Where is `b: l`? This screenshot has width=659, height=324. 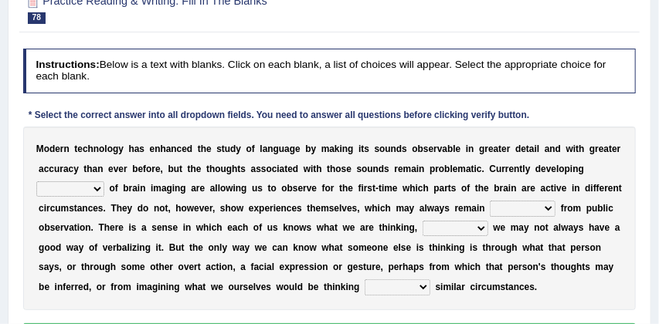 b: l is located at coordinates (538, 149).